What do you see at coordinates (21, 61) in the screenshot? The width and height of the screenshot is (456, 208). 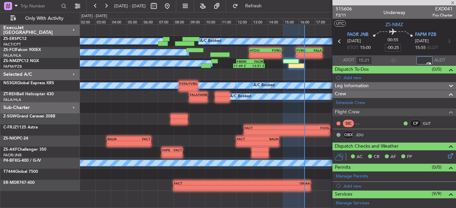 I see `a: ZS-NMZPC12 NGX` at bounding box center [21, 61].